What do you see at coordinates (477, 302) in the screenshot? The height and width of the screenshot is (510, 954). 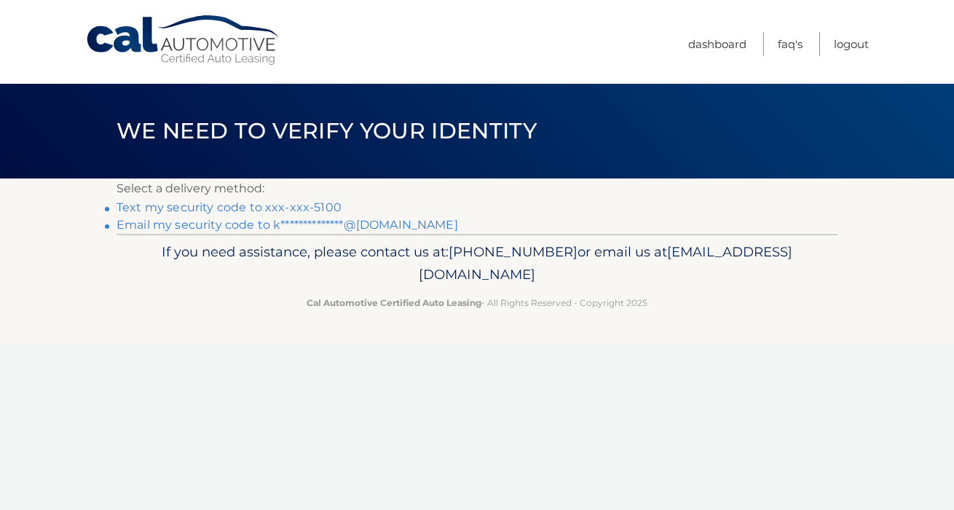 I see `p: - All Rights Reserved - Copyright 2025` at bounding box center [477, 302].